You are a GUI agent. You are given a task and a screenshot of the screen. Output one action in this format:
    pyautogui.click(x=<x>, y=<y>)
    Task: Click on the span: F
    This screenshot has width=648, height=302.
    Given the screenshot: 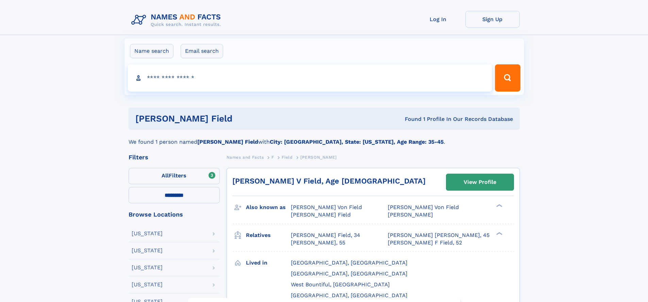 What is the action you would take?
    pyautogui.click(x=273, y=157)
    